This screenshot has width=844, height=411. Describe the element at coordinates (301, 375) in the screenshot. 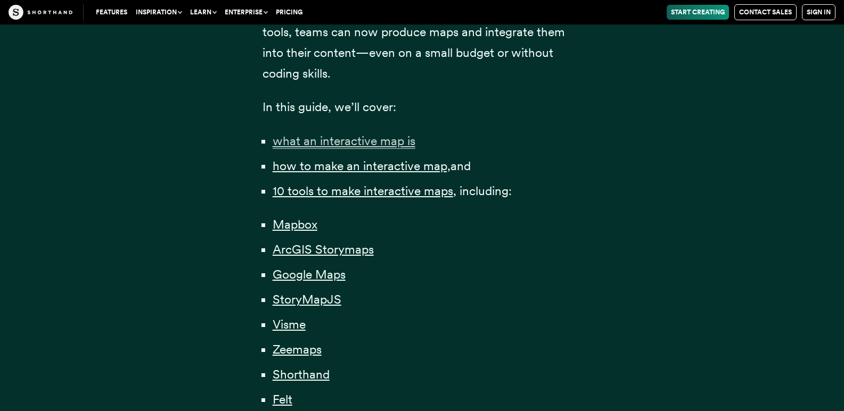

I see `a: Shorthand` at that location.